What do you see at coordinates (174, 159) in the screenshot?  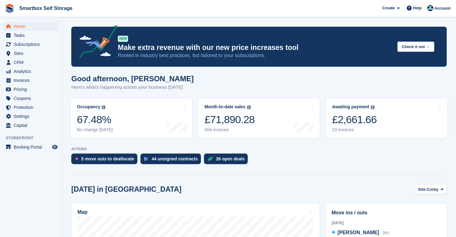 I see `div: 44 unsigned contracts` at bounding box center [174, 159].